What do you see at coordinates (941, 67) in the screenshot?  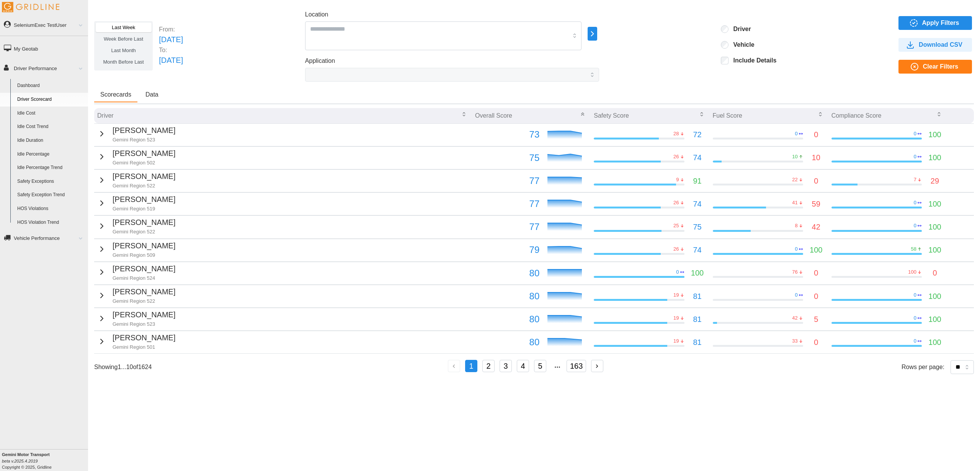 I see `span: Clear Filters` at bounding box center [941, 67].